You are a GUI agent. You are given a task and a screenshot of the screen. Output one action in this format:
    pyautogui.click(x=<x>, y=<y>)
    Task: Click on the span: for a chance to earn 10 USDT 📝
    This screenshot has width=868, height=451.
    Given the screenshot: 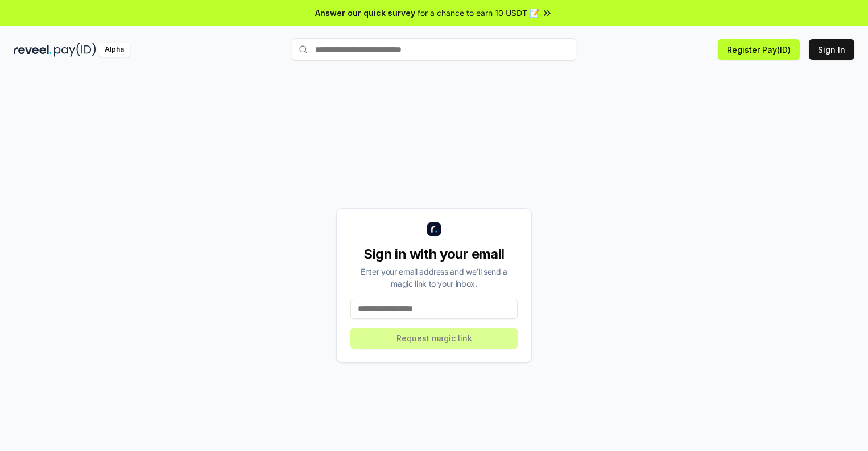 What is the action you would take?
    pyautogui.click(x=478, y=13)
    